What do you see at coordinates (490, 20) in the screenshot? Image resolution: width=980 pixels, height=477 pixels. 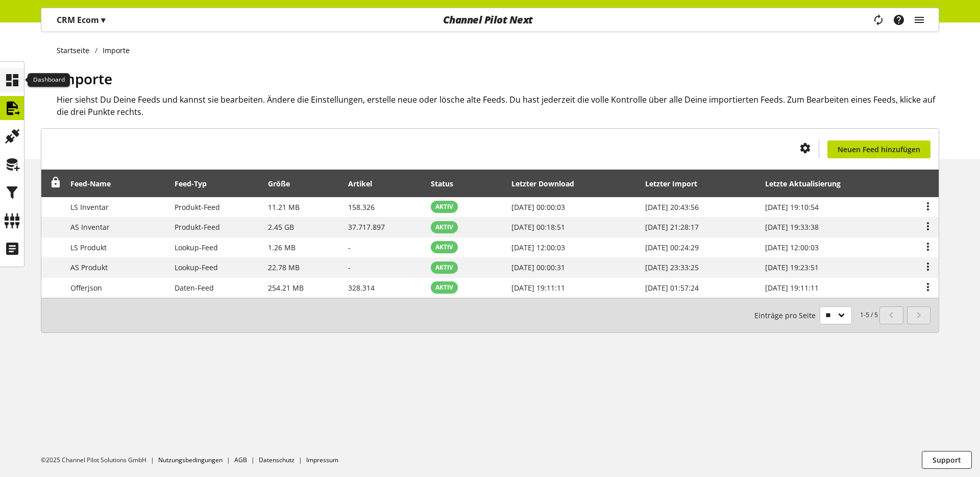 I see `nav: main navigation` at bounding box center [490, 20].